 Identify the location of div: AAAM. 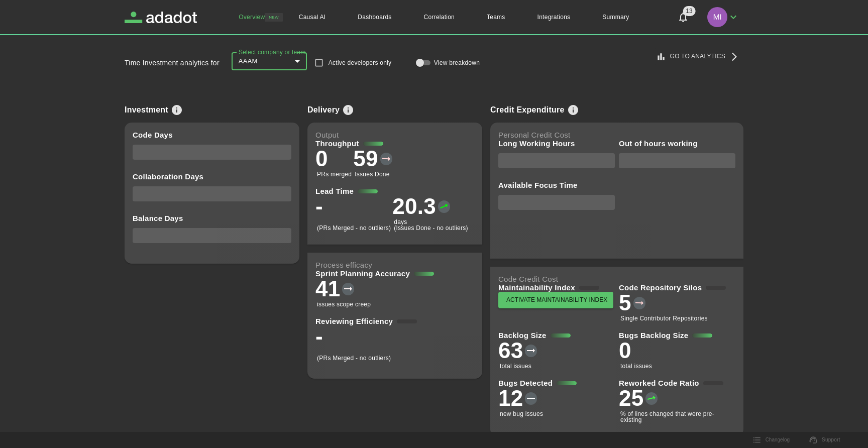
(265, 62).